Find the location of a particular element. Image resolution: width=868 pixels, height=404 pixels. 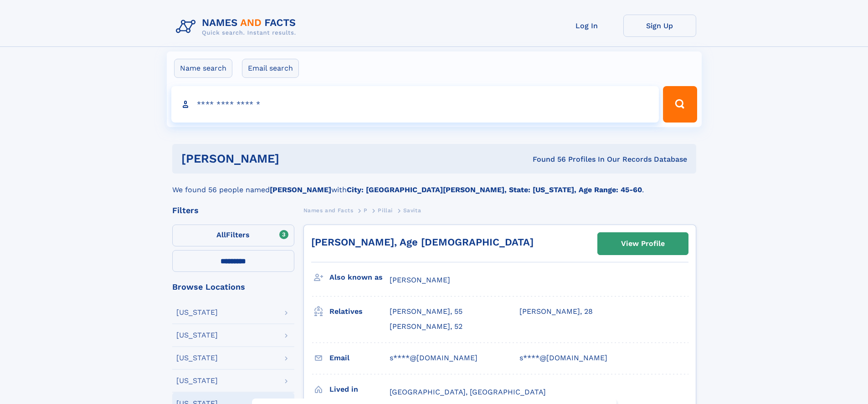

a: View Profile is located at coordinates (642, 244).